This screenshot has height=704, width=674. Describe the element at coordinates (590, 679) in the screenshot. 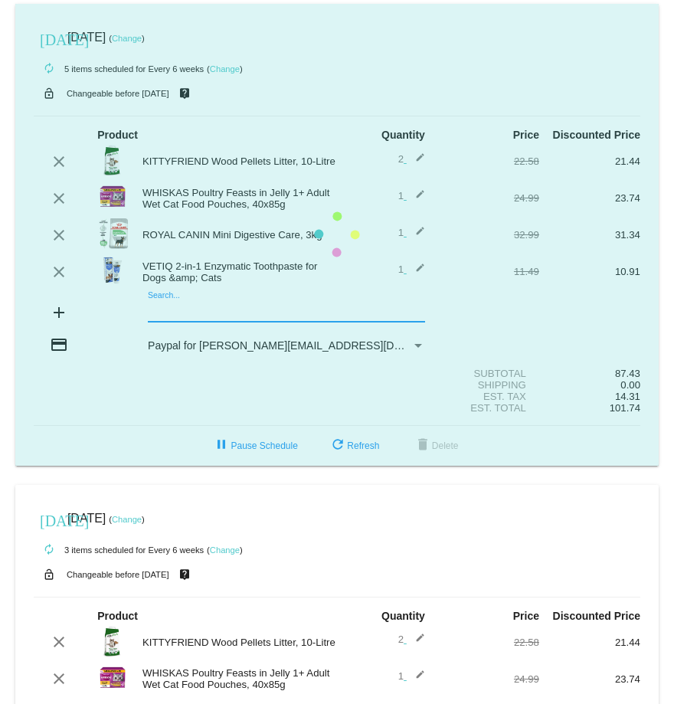

I see `div: 23.74` at that location.